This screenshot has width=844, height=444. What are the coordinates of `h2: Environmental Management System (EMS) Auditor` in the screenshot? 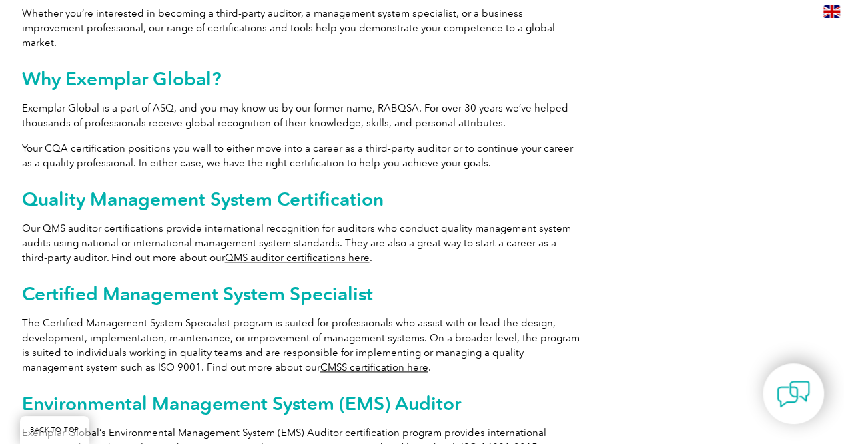 It's located at (302, 403).